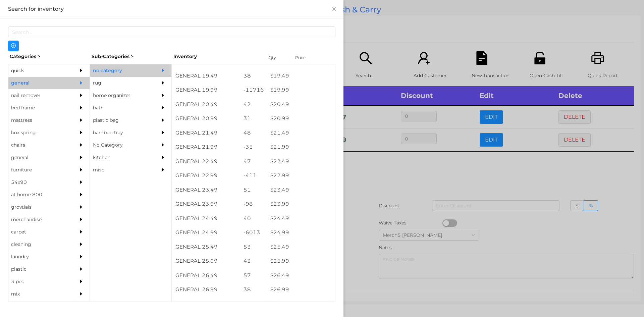 The width and height of the screenshot is (644, 317). Describe the element at coordinates (301, 204) in the screenshot. I see `div: $ 23.99` at that location.